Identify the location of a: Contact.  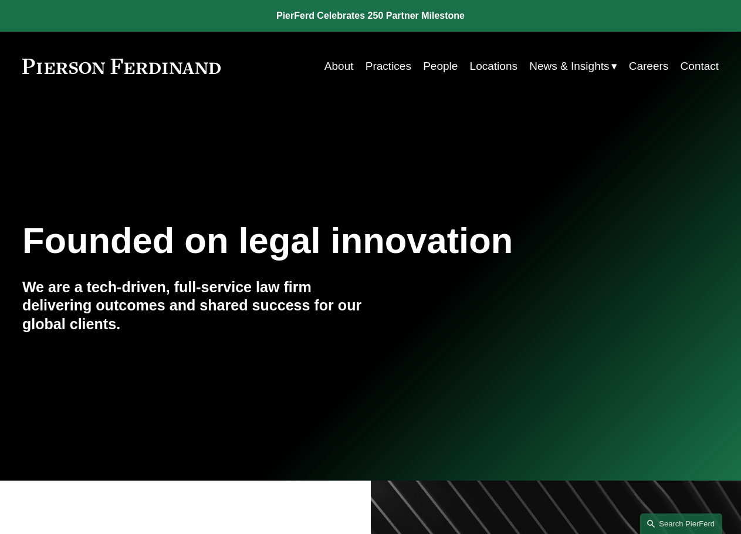
(700, 66).